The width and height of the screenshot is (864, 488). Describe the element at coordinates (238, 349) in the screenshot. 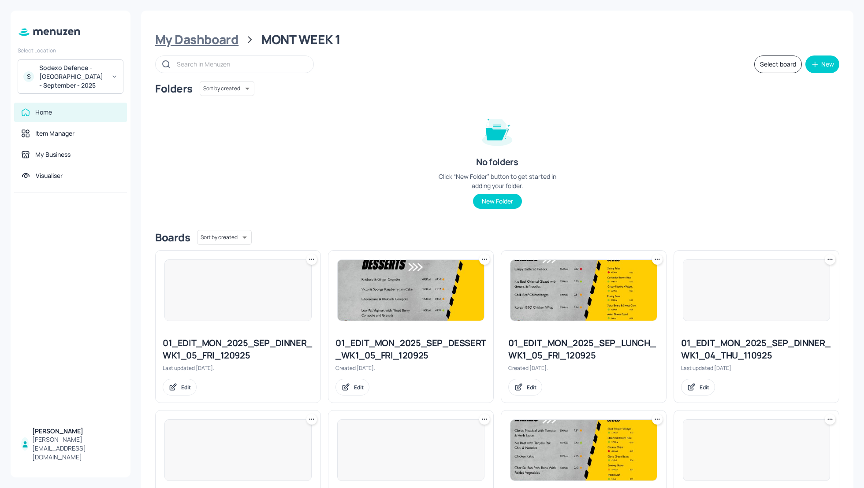

I see `div: 01_EDIT_MON_2025_SEP_DINNER_WK1_05_FRI_120925` at that location.